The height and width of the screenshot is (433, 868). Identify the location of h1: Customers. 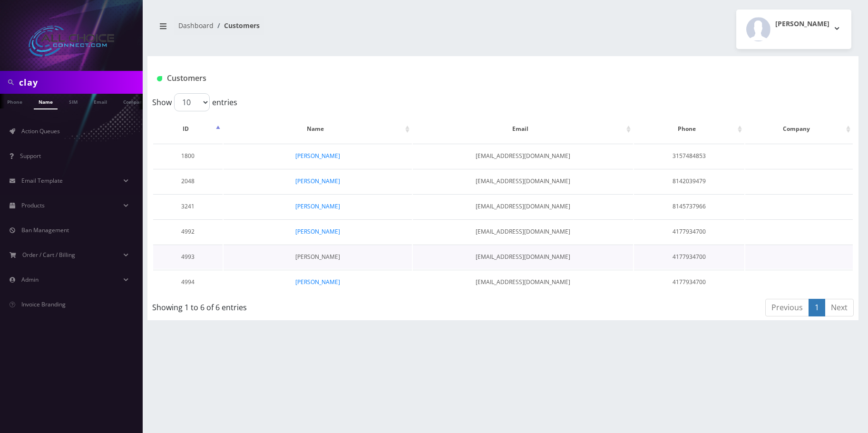
(443, 78).